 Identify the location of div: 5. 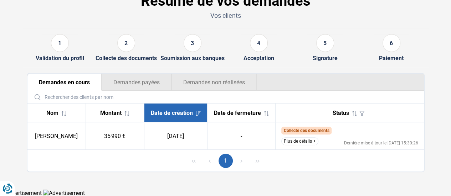
(325, 43).